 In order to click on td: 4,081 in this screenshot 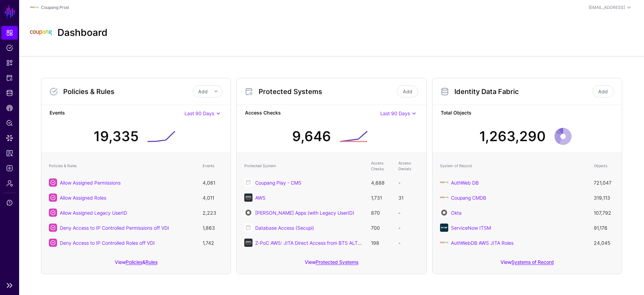, I will do `click(213, 182)`.